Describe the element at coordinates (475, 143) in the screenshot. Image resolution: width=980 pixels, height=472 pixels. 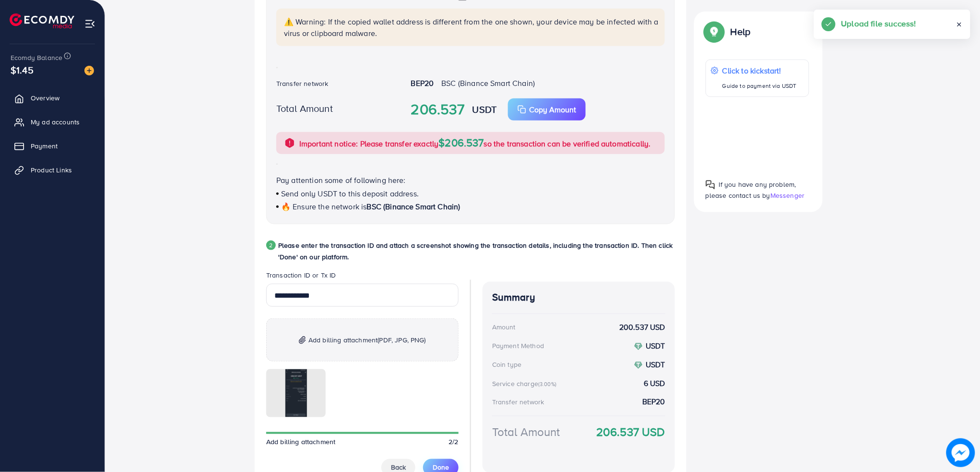
I see `p: Important notice: Please transfer exactly so the transaction can be verified automatically.` at that location.